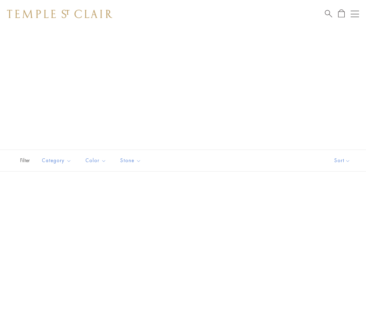 This screenshot has height=309, width=366. I want to click on button: Category, so click(56, 161).